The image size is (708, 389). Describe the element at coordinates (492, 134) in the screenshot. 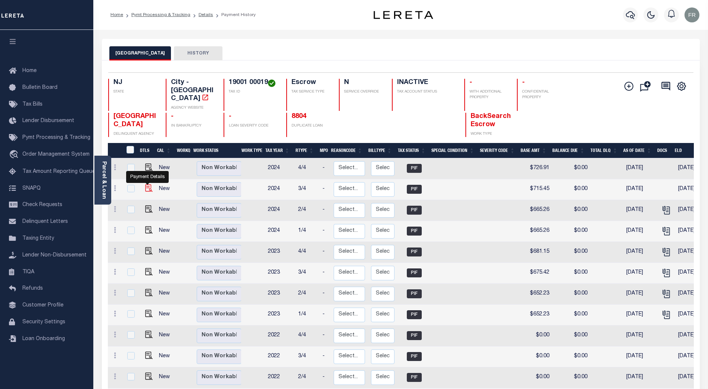

I see `p: WORK TYPE` at that location.